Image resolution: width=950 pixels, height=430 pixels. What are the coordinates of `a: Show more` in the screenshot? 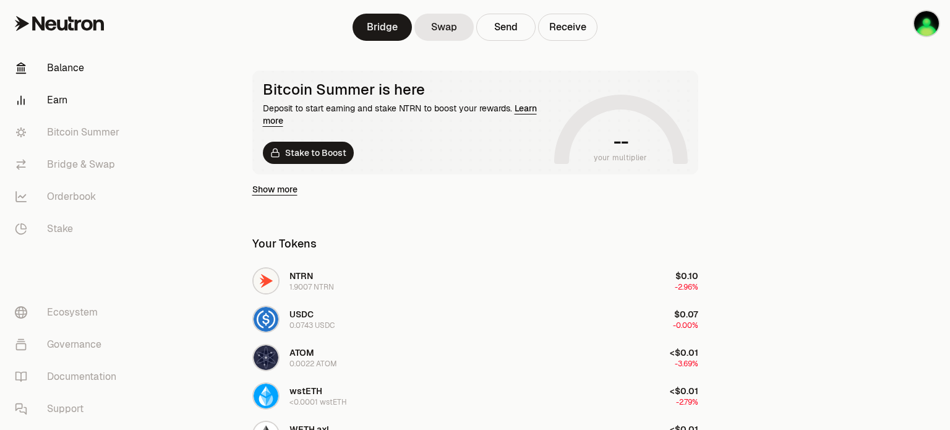 It's located at (275, 189).